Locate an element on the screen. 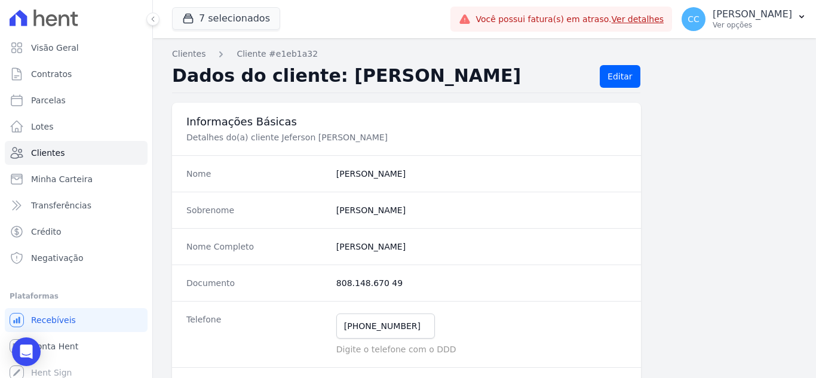 This screenshot has width=816, height=378. a: Crédito is located at coordinates (76, 232).